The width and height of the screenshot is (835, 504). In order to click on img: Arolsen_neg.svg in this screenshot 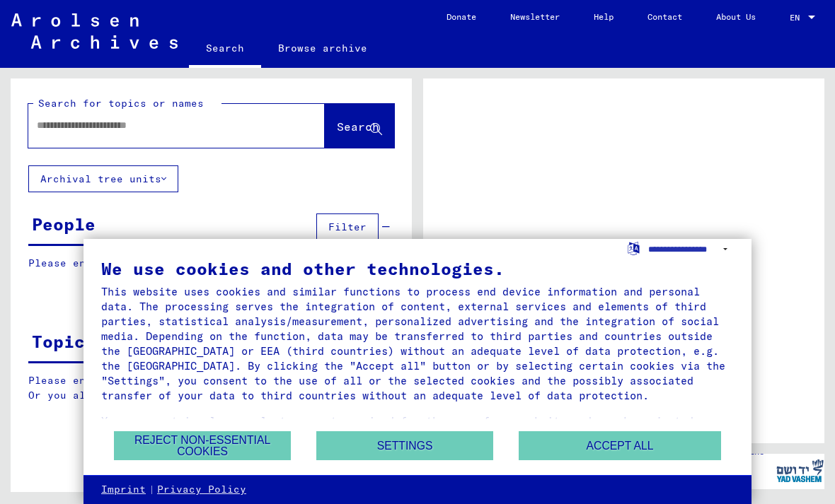, I will do `click(94, 31)`.